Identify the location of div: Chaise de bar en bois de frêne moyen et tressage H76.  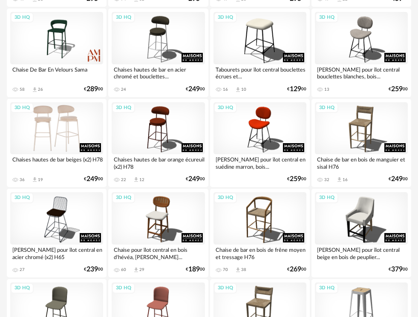
(260, 253).